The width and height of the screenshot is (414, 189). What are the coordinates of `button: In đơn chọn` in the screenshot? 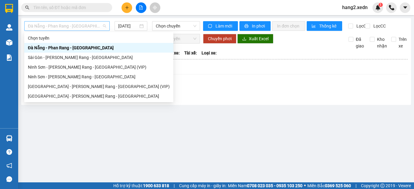 It's located at (288, 26).